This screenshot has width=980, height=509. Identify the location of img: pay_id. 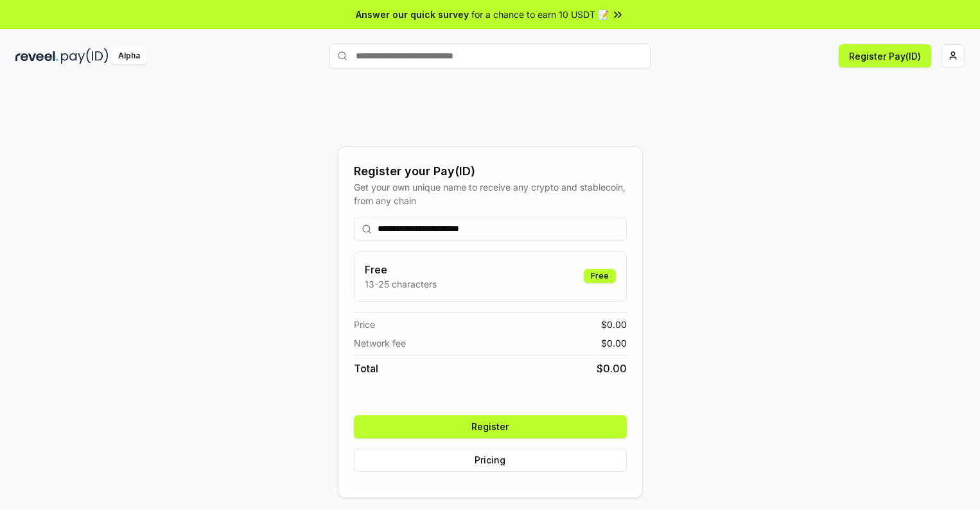
(85, 56).